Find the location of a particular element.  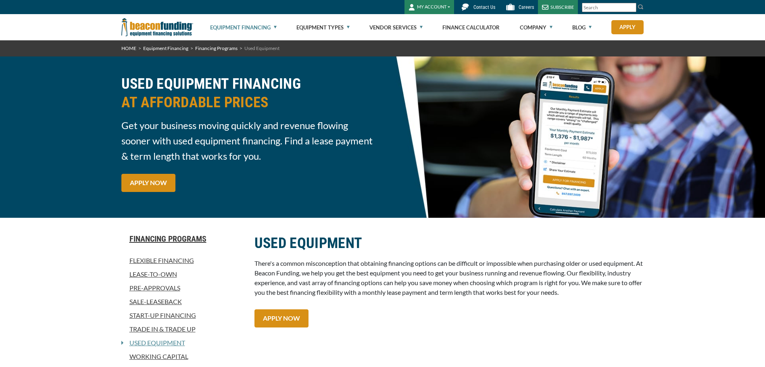

h2: USED EQUIPMENT FINANCING is located at coordinates (250, 93).